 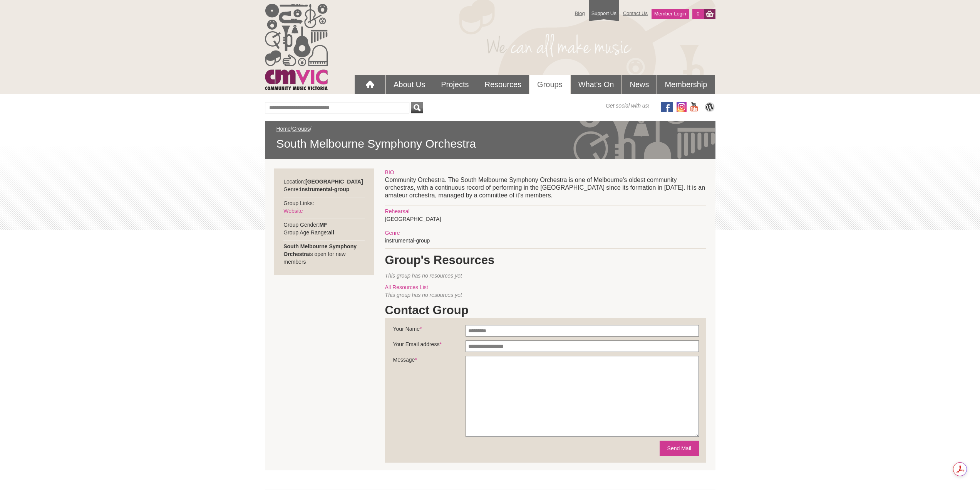 I want to click on div: Rehearsal, so click(x=545, y=212).